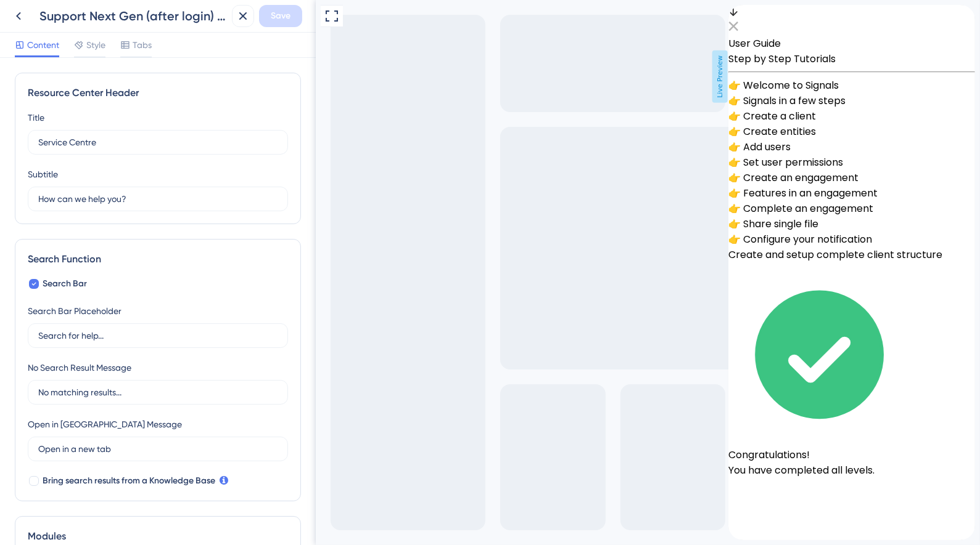 The height and width of the screenshot is (545, 980). Describe the element at coordinates (158, 392) in the screenshot. I see `input: No matching results...` at that location.